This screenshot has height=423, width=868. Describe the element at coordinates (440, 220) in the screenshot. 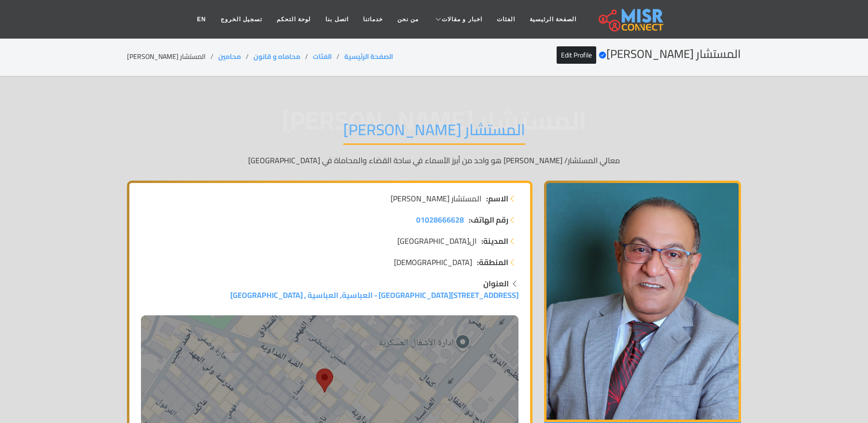

I see `a: 01028666628` at that location.